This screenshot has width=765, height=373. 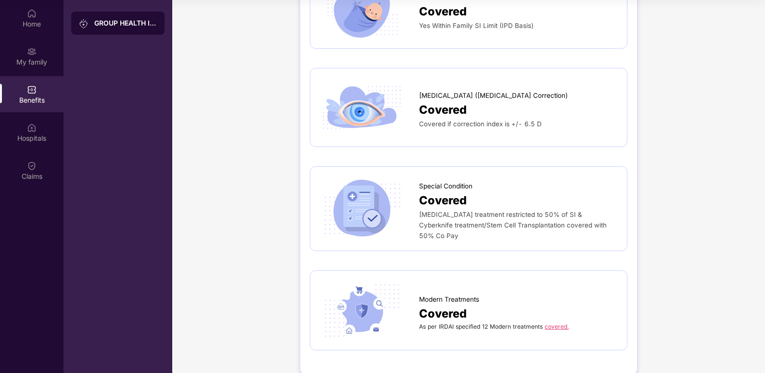 What do you see at coordinates (446, 326) in the screenshot?
I see `span: IRDAI` at bounding box center [446, 326].